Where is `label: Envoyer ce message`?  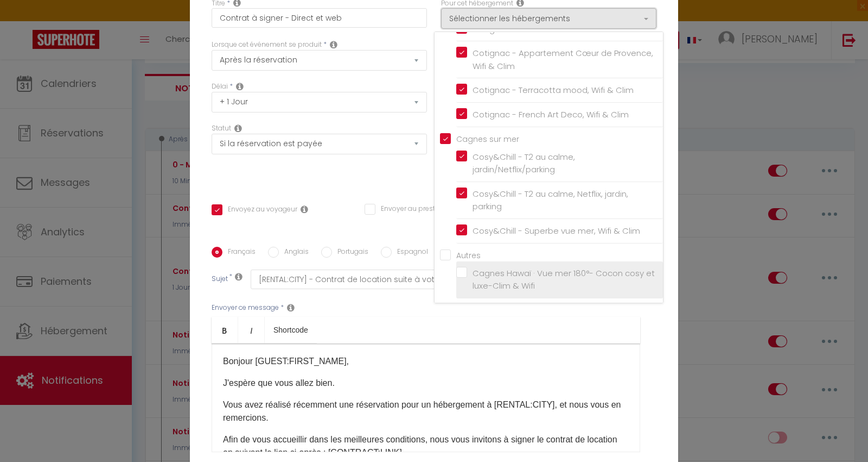 label: Envoyer ce message is located at coordinates (245, 307).